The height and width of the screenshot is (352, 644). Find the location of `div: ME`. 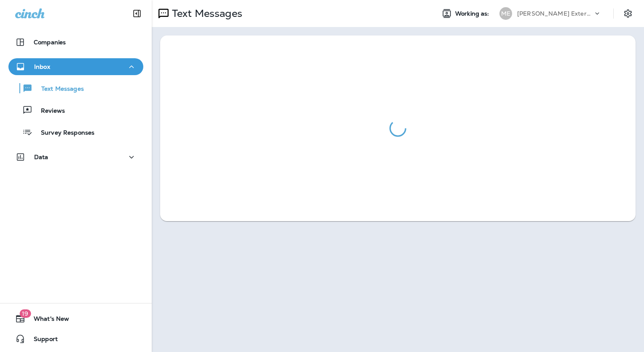

div: ME is located at coordinates (506, 13).